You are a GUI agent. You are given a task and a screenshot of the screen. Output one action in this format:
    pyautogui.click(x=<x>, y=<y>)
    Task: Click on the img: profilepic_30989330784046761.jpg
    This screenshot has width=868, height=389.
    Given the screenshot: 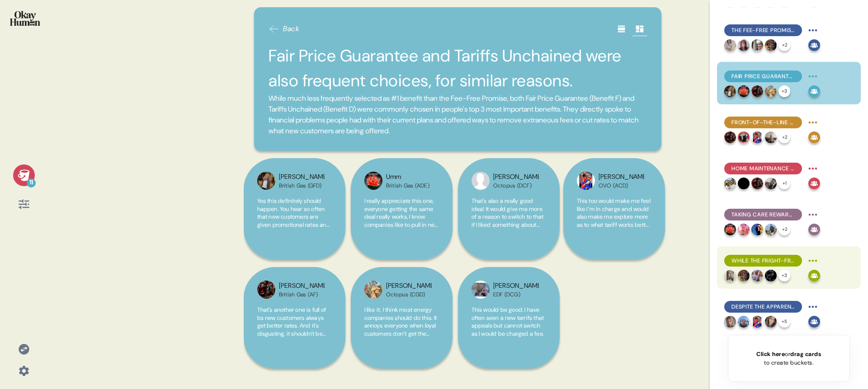 What is the action you would take?
    pyautogui.click(x=771, y=230)
    